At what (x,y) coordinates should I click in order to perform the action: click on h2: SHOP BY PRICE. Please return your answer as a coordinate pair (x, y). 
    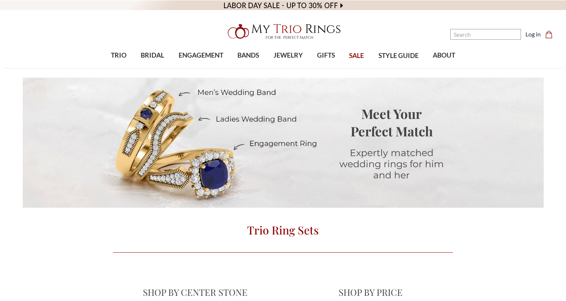
    Looking at the image, I should click on (370, 292).